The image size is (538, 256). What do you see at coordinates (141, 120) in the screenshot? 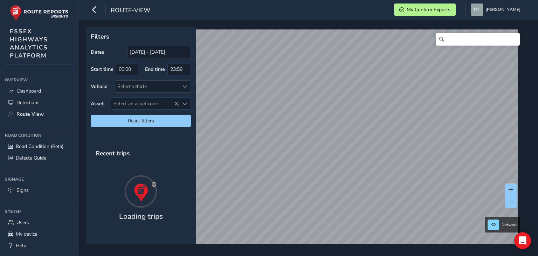
I see `button: Reset filters` at bounding box center [141, 120].